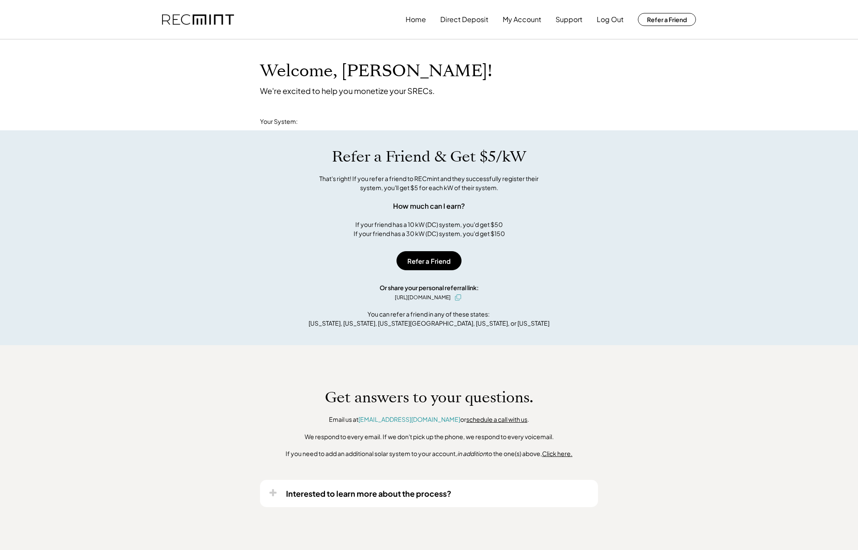 The width and height of the screenshot is (858, 550). Describe the element at coordinates (429, 183) in the screenshot. I see `div: That's right! If you refer a friend to RECmint and they successfully register their system, you'l...` at that location.